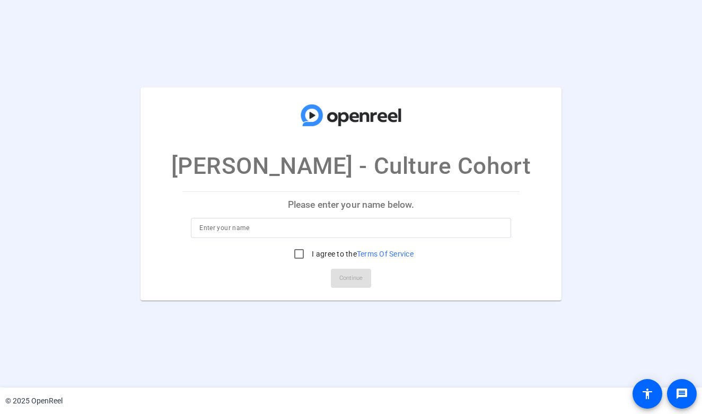 The image size is (702, 414). What do you see at coordinates (682, 394) in the screenshot?
I see `mat-icon: message` at bounding box center [682, 394].